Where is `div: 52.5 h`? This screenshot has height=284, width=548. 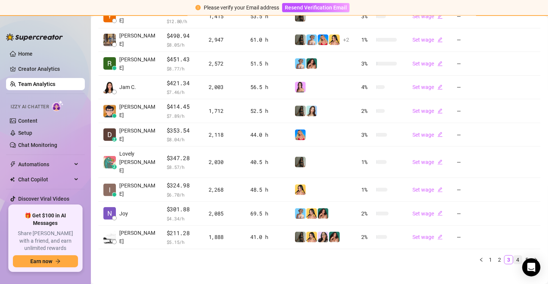
div: 52.5 h is located at coordinates (268, 111).